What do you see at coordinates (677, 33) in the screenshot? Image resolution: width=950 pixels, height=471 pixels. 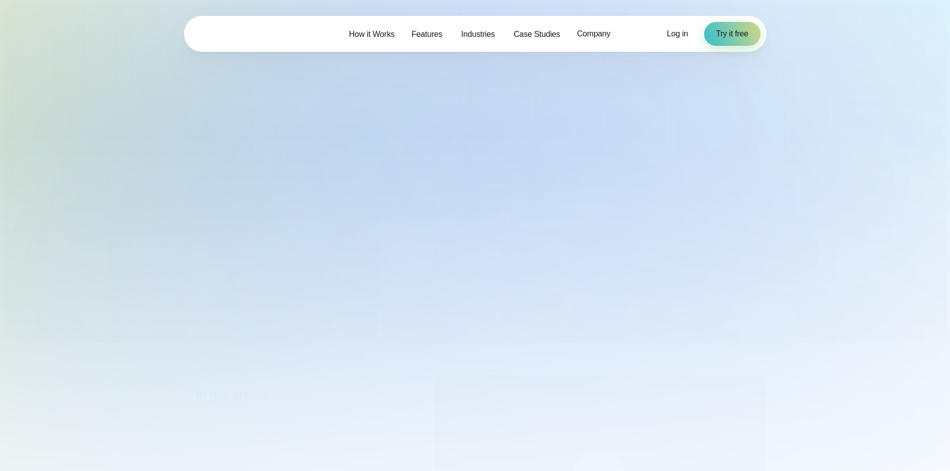 I see `span: Log in` at bounding box center [677, 33].